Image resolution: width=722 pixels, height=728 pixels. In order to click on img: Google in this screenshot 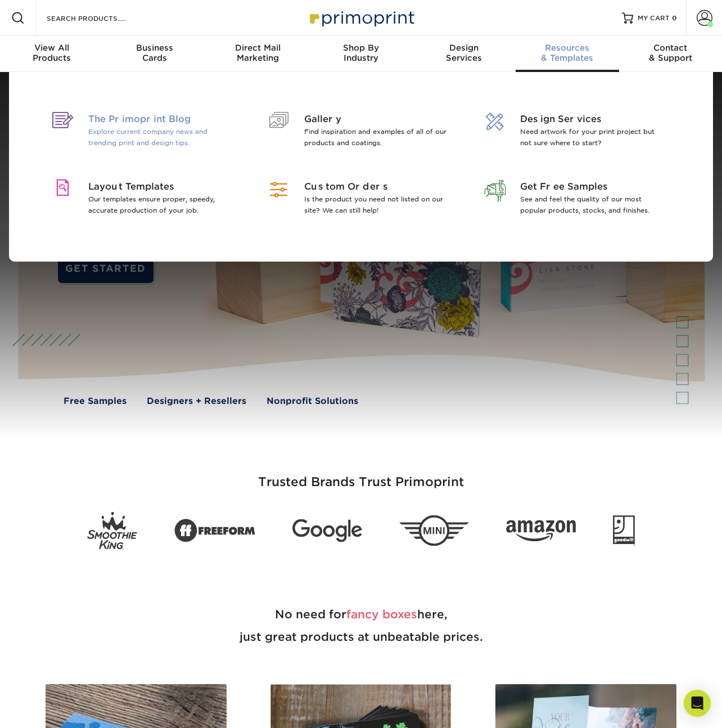, I will do `click(327, 530)`.